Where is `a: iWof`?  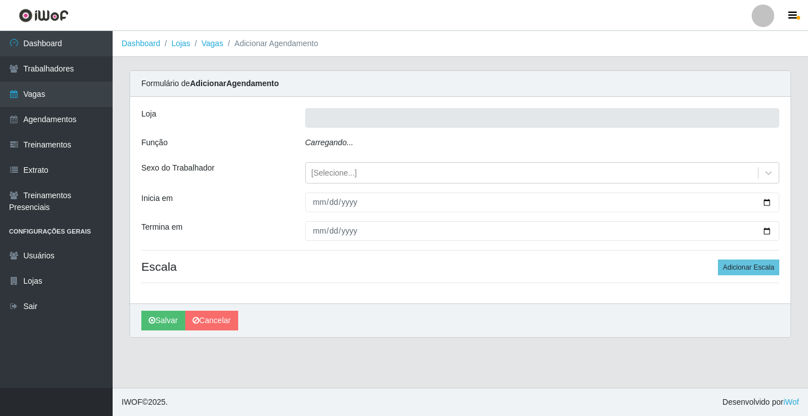
a: iWof is located at coordinates (791, 402).